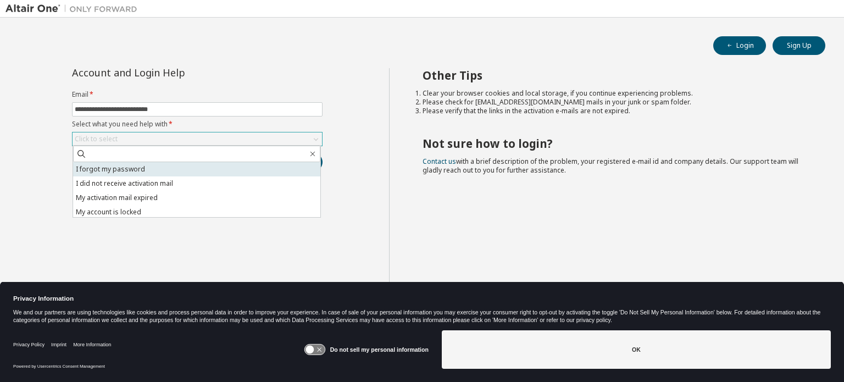  What do you see at coordinates (615, 93) in the screenshot?
I see `li: Clear your browser cookies and local storage, if you continue experiencing problems.` at bounding box center [615, 93].